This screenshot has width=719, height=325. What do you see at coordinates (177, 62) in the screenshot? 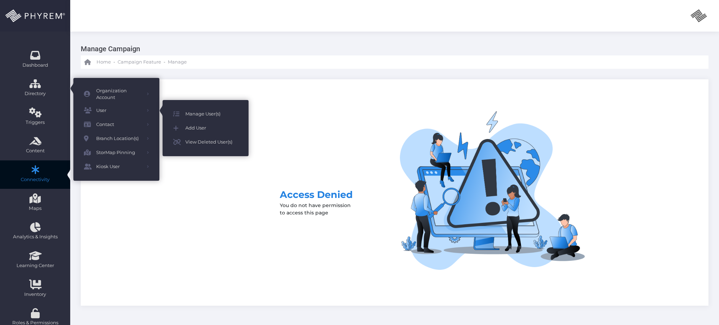
I see `a: Manage` at bounding box center [177, 62].